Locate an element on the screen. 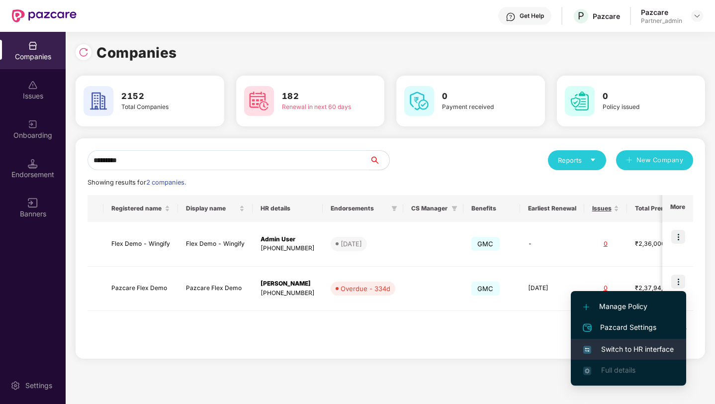  span: Full details is located at coordinates (618, 369).